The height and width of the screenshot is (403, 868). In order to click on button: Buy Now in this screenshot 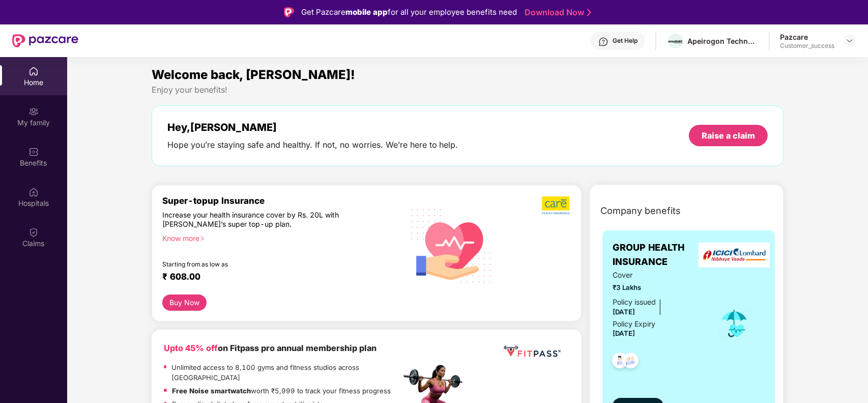, I will do `click(184, 302)`.